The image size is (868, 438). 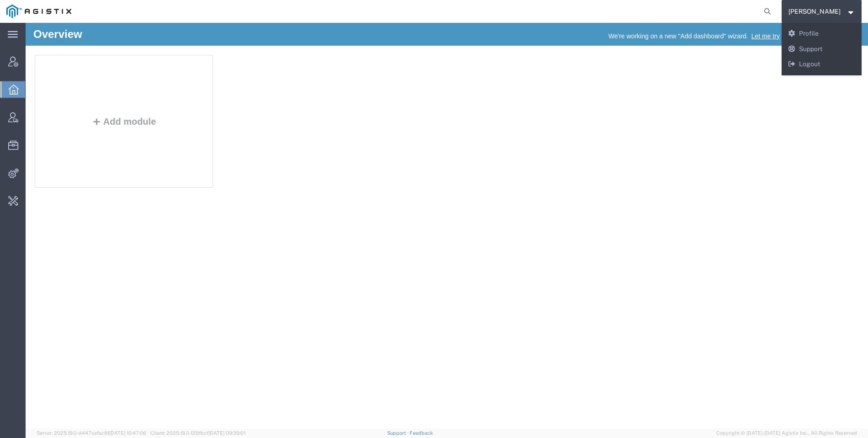 I want to click on a: Logout, so click(x=822, y=64).